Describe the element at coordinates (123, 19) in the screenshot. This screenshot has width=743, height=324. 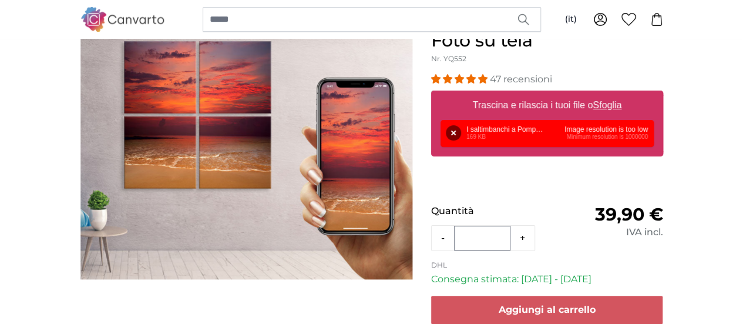
I see `img: Canvarto` at that location.